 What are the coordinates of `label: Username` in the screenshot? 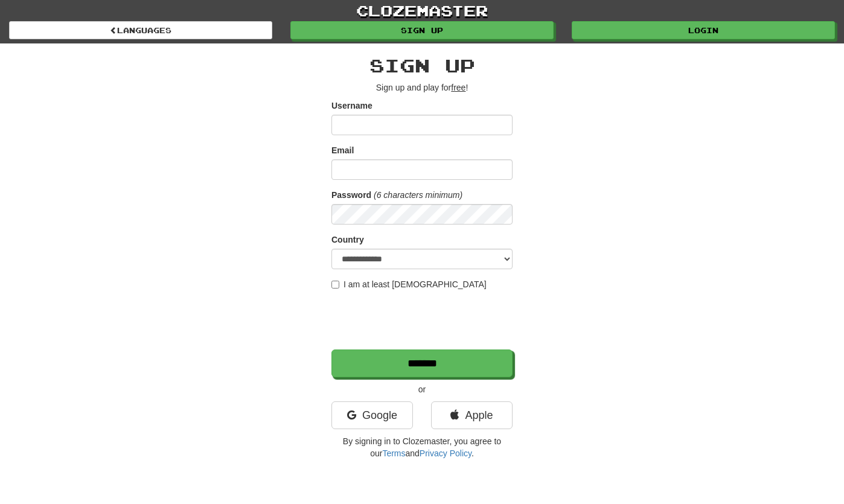 It's located at (352, 105).